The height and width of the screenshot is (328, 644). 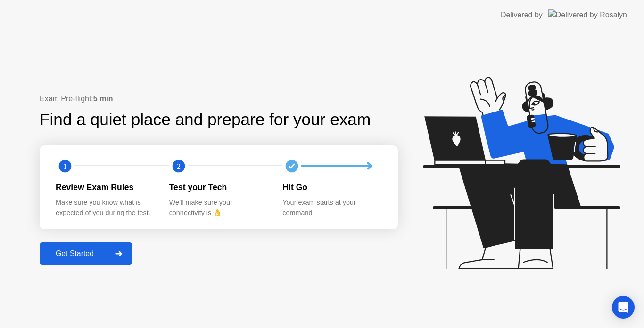 What do you see at coordinates (521, 15) in the screenshot?
I see `div: Delivered by` at bounding box center [521, 15].